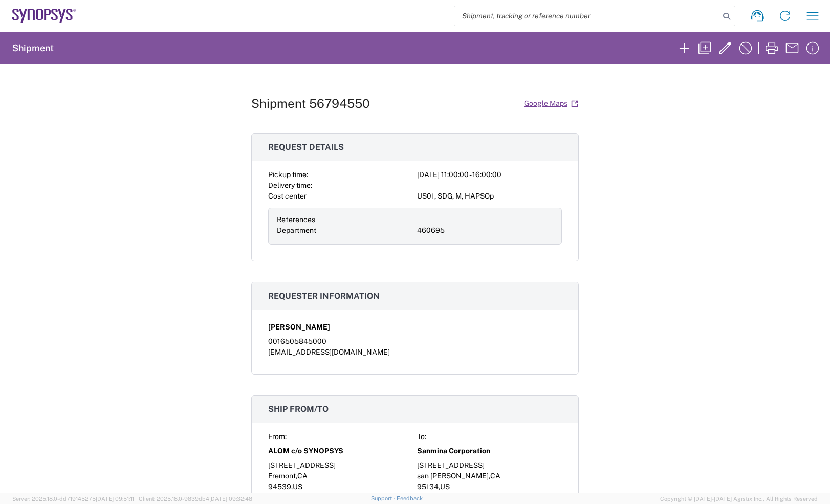 The image size is (830, 504). Describe the element at coordinates (384, 498) in the screenshot. I see `a: Support` at that location.